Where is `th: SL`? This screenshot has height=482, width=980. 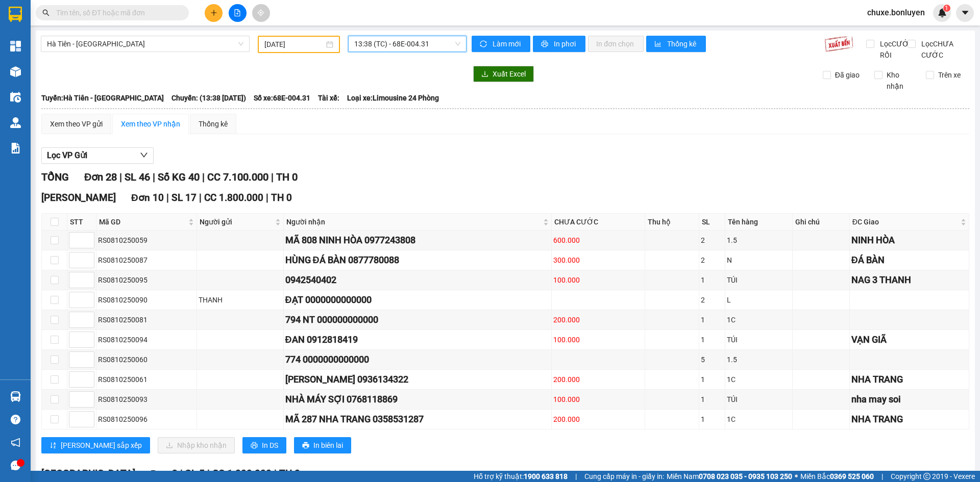
th: SL is located at coordinates (712, 222).